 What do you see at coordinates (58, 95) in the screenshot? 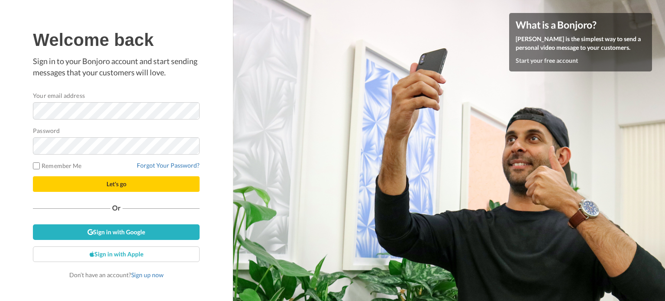
I see `label: Your email address` at bounding box center [58, 95].